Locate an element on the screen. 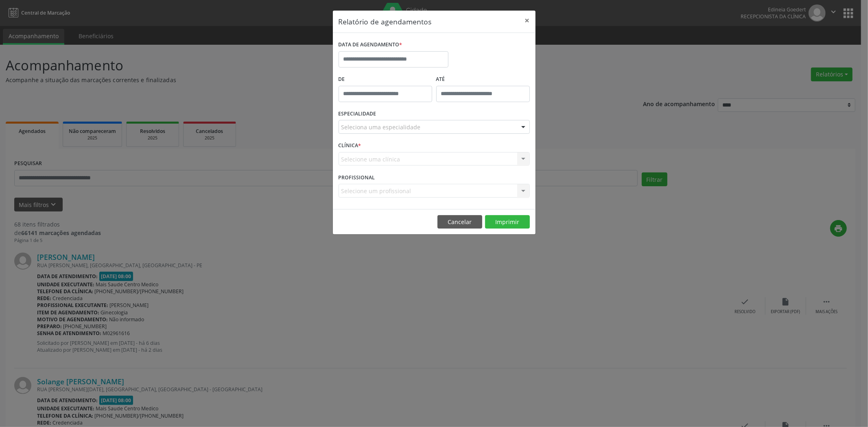 This screenshot has width=868, height=427. button: Close is located at coordinates (527, 21).